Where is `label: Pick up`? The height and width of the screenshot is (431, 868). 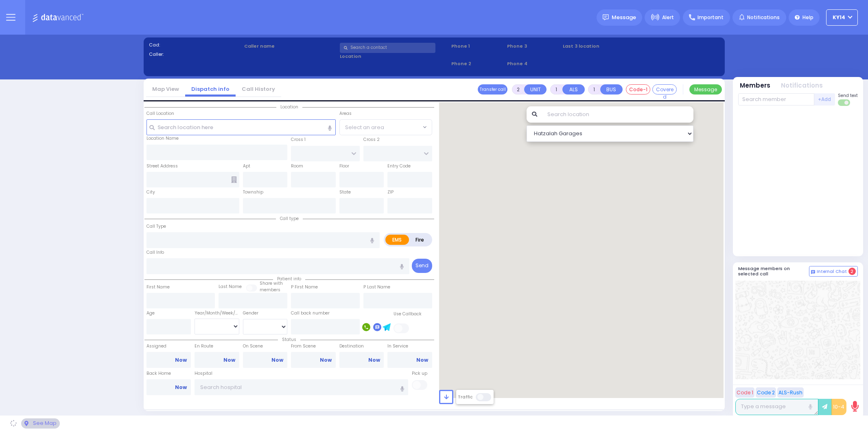
label: Pick up is located at coordinates (419, 374).